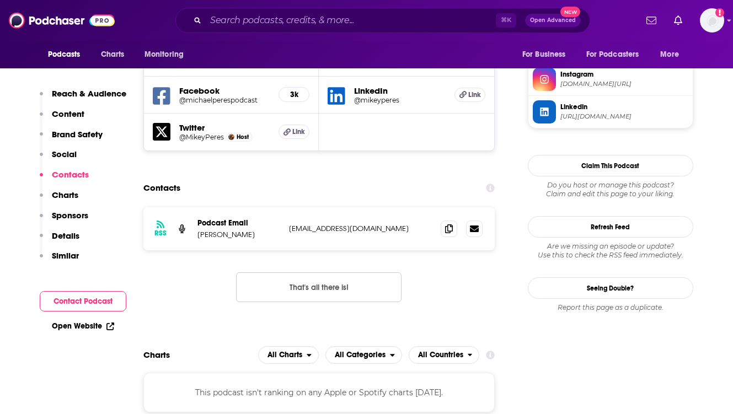  I want to click on p: Reach & Audience, so click(89, 93).